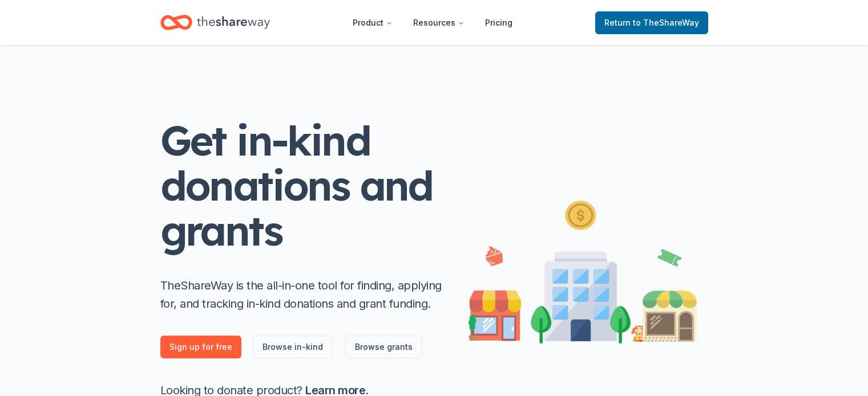 The width and height of the screenshot is (868, 396). I want to click on img: Illustration for landing page, so click(582, 270).